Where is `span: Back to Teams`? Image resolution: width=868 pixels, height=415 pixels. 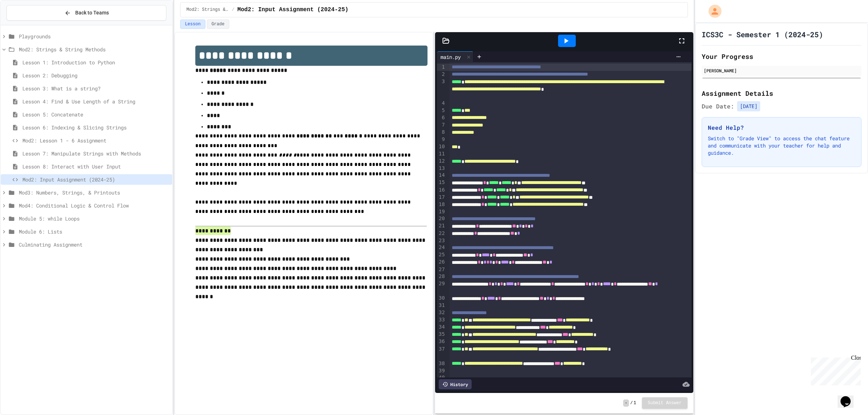 span: Back to Teams is located at coordinates (92, 13).